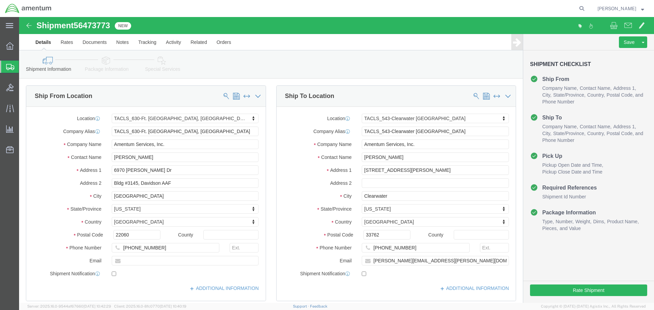 This screenshot has width=654, height=310. Describe the element at coordinates (28, 9) in the screenshot. I see `img: logo` at that location.